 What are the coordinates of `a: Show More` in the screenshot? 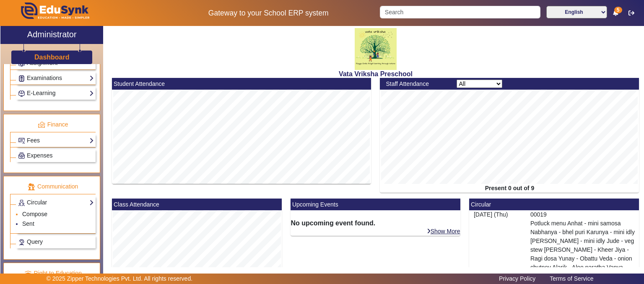 It's located at (444, 231).